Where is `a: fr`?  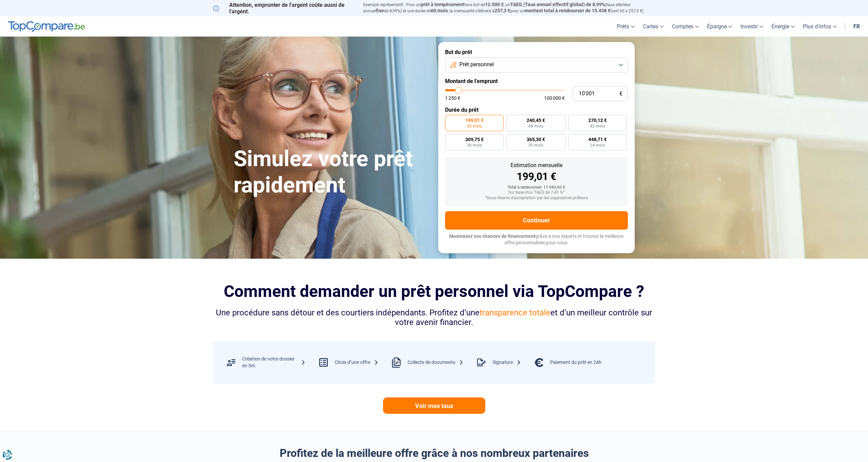
a: fr is located at coordinates (857, 26).